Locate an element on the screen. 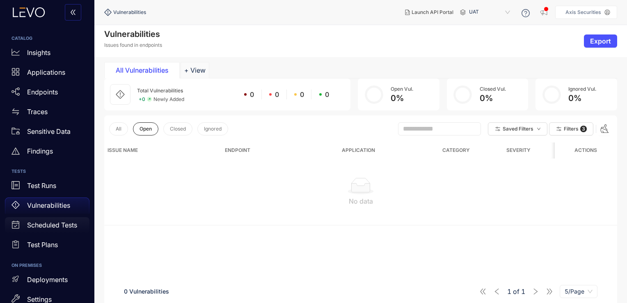 The width and height of the screenshot is (627, 303). button: Export is located at coordinates (600, 41).